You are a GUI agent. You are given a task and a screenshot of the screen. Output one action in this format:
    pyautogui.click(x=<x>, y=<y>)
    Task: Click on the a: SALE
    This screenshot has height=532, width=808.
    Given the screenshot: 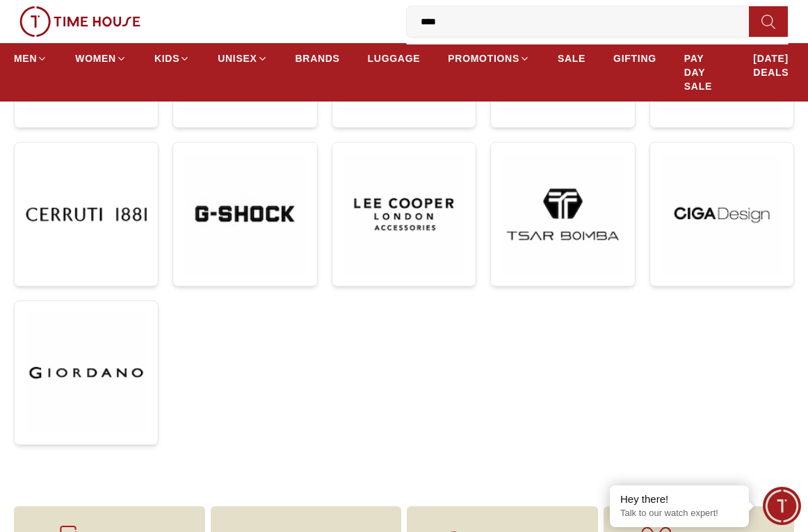 What is the action you would take?
    pyautogui.click(x=572, y=59)
    